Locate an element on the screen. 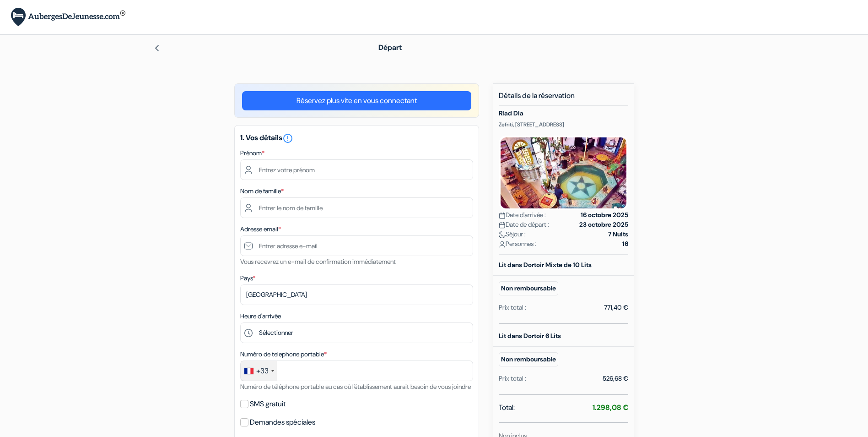 The image size is (868, 437). img: left_arrow.svg is located at coordinates (157, 48).